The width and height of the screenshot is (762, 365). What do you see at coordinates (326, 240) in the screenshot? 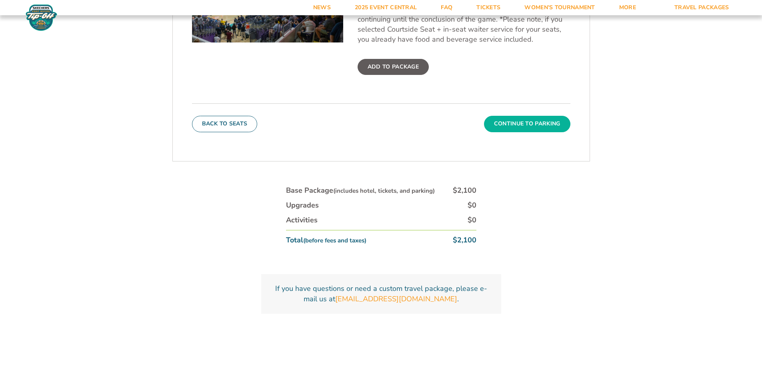
I see `div: Total` at bounding box center [326, 240].